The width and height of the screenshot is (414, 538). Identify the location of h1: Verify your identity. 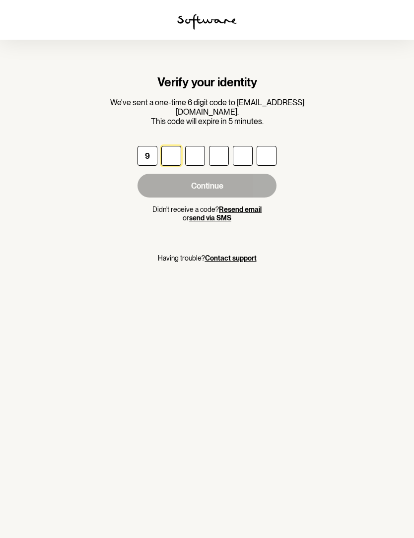
(207, 82).